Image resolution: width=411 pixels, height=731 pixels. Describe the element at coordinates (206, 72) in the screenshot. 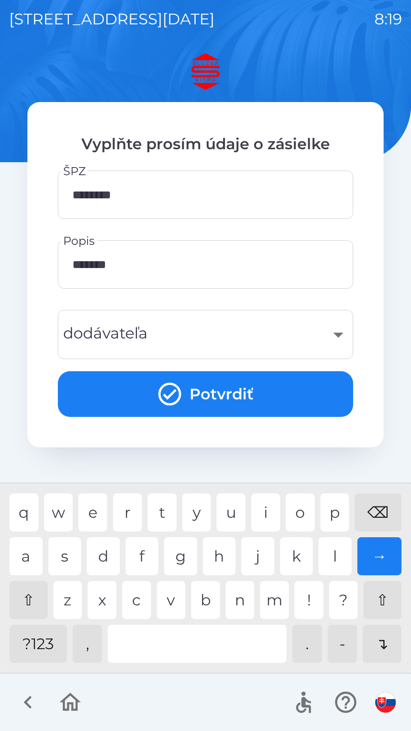

I see `img: Logo` at that location.